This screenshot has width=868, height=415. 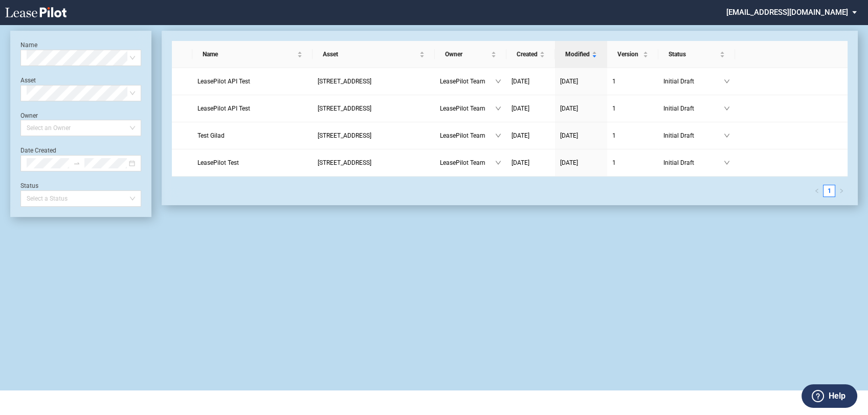 I want to click on a: Test Gilad, so click(x=252, y=136).